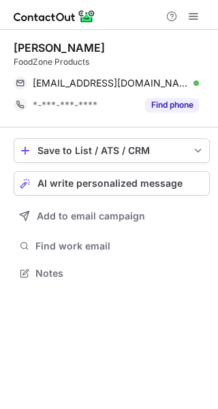 This screenshot has height=409, width=218. Describe the element at coordinates (120, 274) in the screenshot. I see `span: Notes` at that location.